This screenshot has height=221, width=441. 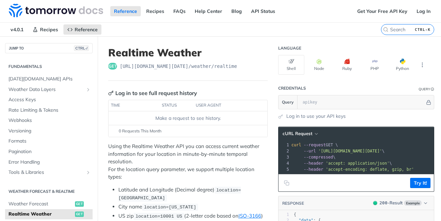 What do you see at coordinates (88, 172) in the screenshot?
I see `button: Show subpages for Tools & Libraries` at bounding box center [88, 172].